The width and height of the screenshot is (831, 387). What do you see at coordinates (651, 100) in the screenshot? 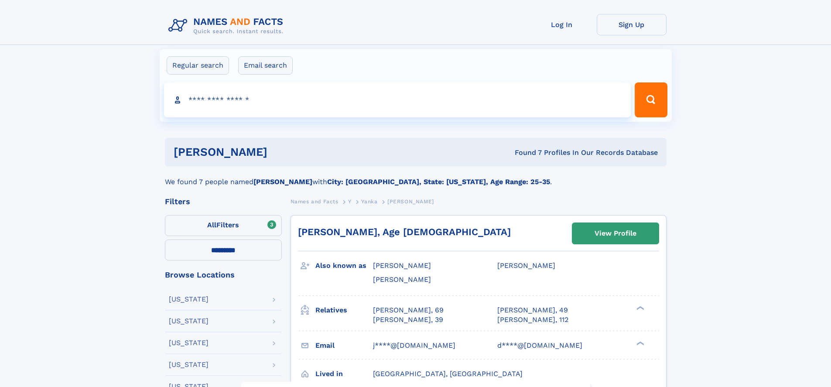
I see `button: Search Button` at bounding box center [651, 100].